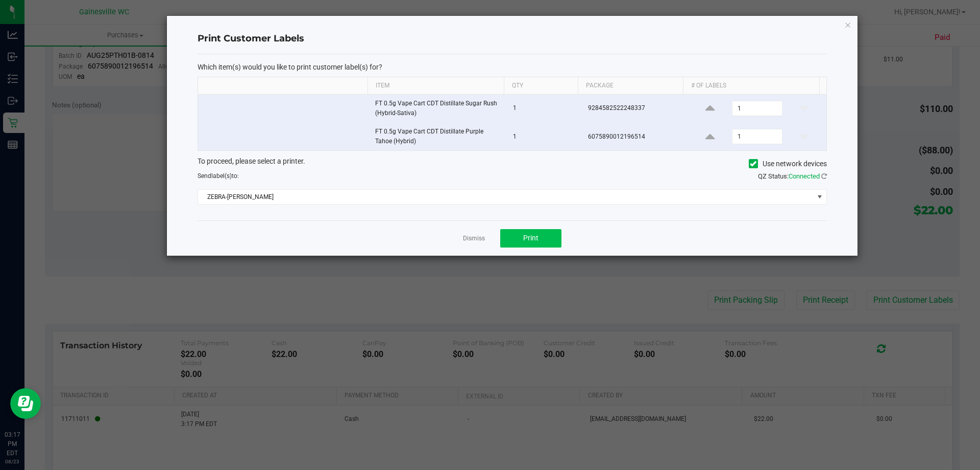 The height and width of the screenshot is (470, 980). What do you see at coordinates (793, 176) in the screenshot?
I see `span: QZ Status:` at bounding box center [793, 176].